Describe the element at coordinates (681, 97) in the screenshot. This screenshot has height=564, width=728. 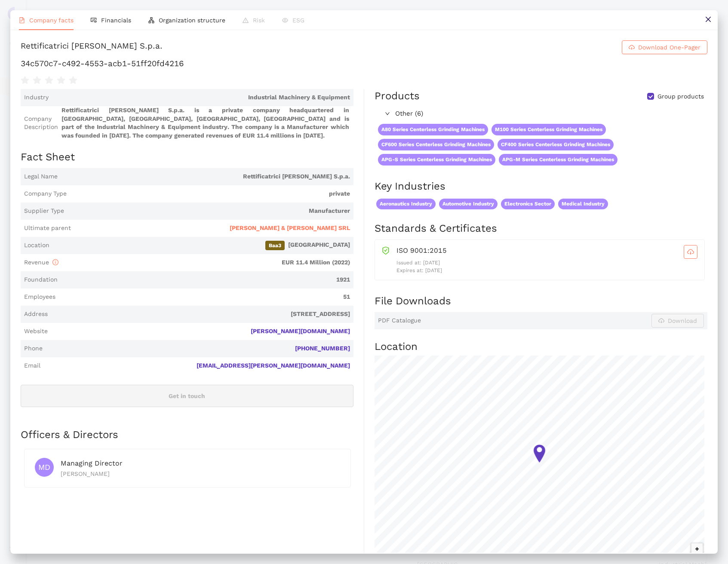
I see `span: Group products` at that location.